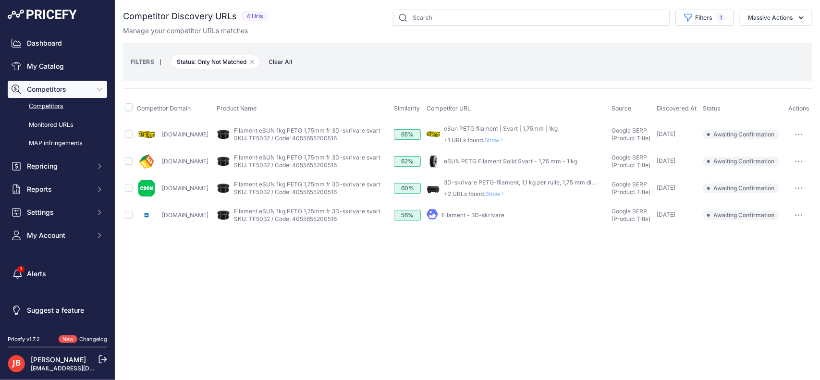  What do you see at coordinates (621, 108) in the screenshot?
I see `span: Source` at bounding box center [621, 108].